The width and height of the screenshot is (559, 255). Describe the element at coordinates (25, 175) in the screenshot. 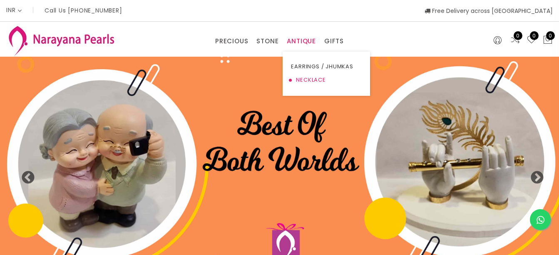

I see `button: Previous` at that location.